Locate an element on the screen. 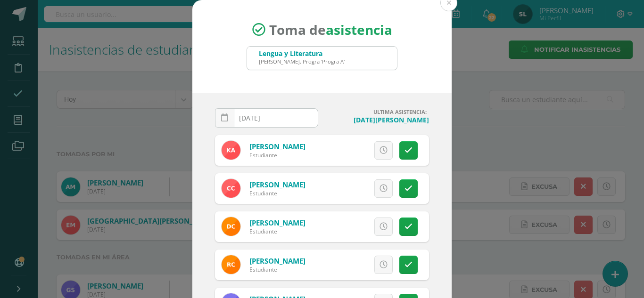 This screenshot has height=298, width=644. strong: asistencia is located at coordinates (359, 30).